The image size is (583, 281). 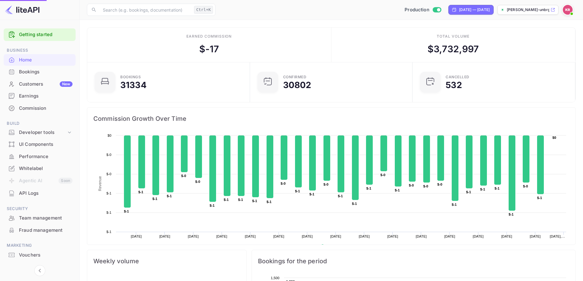 What do you see at coordinates (39, 60) in the screenshot?
I see `a: Home` at bounding box center [39, 60].